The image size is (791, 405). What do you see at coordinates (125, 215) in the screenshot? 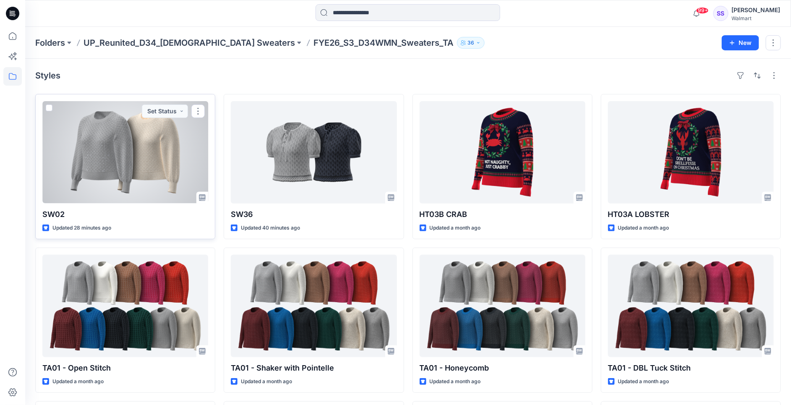
I see `p: SW02` at bounding box center [125, 215].